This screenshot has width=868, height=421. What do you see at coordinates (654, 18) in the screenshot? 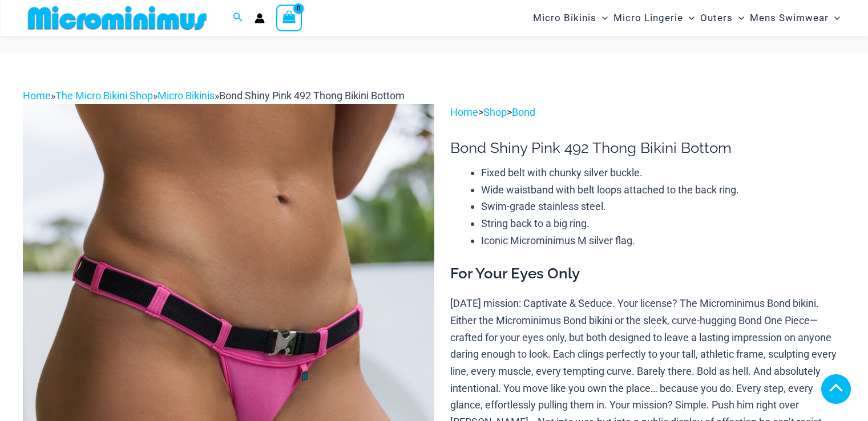
I see `a: Micro LingerieMenu ToggleMenu Toggle` at bounding box center [654, 18].